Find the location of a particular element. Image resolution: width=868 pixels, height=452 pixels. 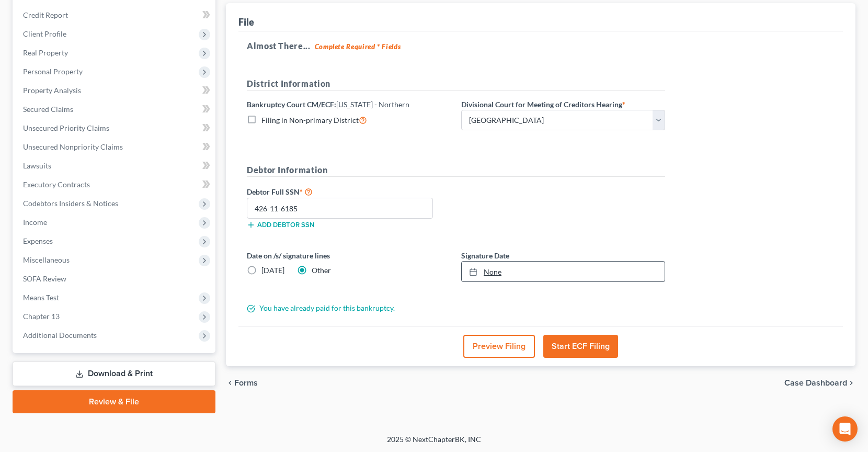

a: Unsecured Priority Claims is located at coordinates (115, 128).